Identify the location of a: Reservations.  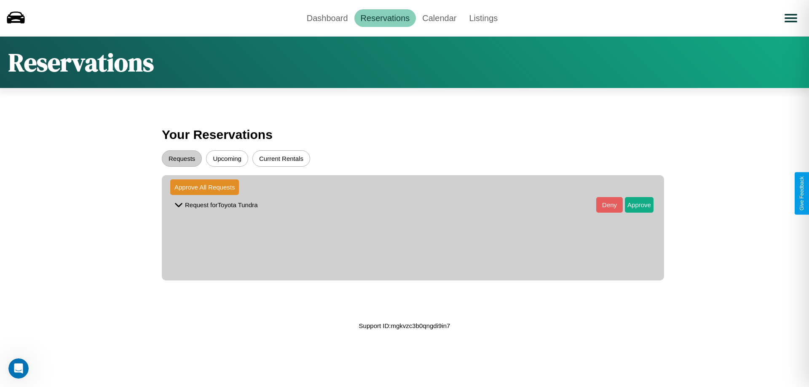
(385, 18).